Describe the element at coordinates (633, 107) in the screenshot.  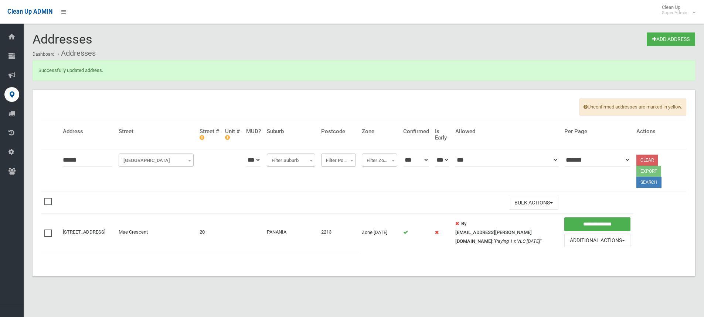
I see `span: Unconfirmed addresses are marked in yellow.` at that location.